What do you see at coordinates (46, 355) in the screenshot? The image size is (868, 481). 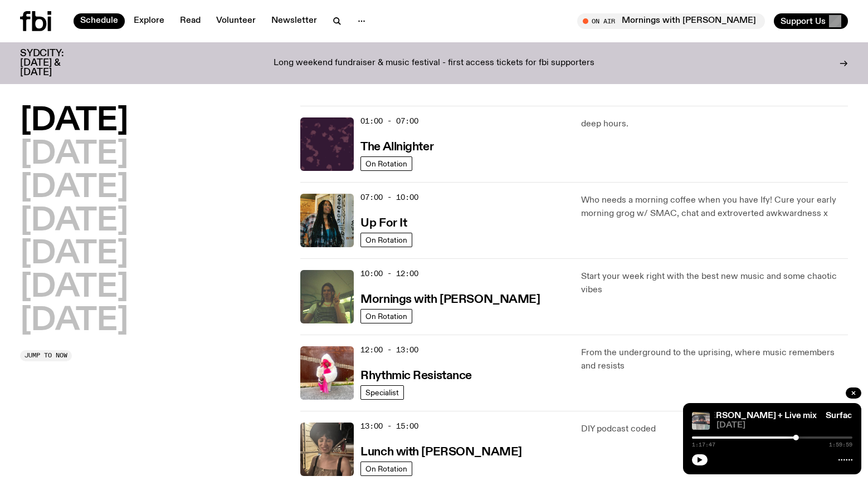 I see `span: Jump to now` at bounding box center [46, 355].